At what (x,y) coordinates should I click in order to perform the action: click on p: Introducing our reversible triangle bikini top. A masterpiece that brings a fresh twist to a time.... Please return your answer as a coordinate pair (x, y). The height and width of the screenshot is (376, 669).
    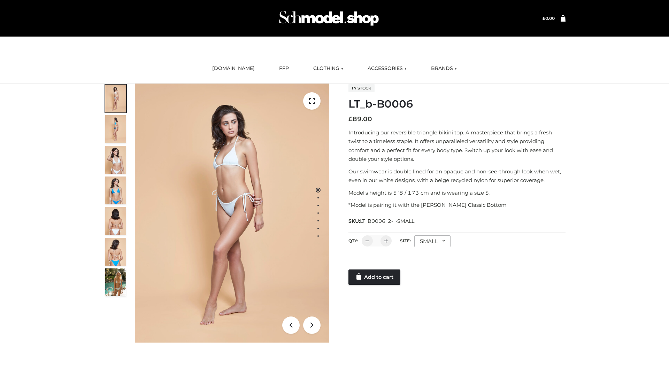
    Looking at the image, I should click on (457, 146).